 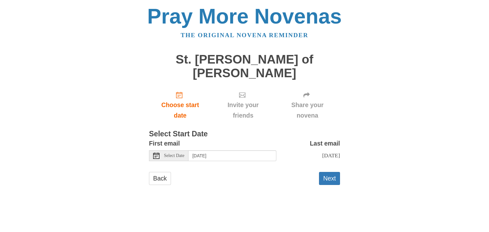 What do you see at coordinates (329, 178) in the screenshot?
I see `button: Next` at bounding box center [329, 178].